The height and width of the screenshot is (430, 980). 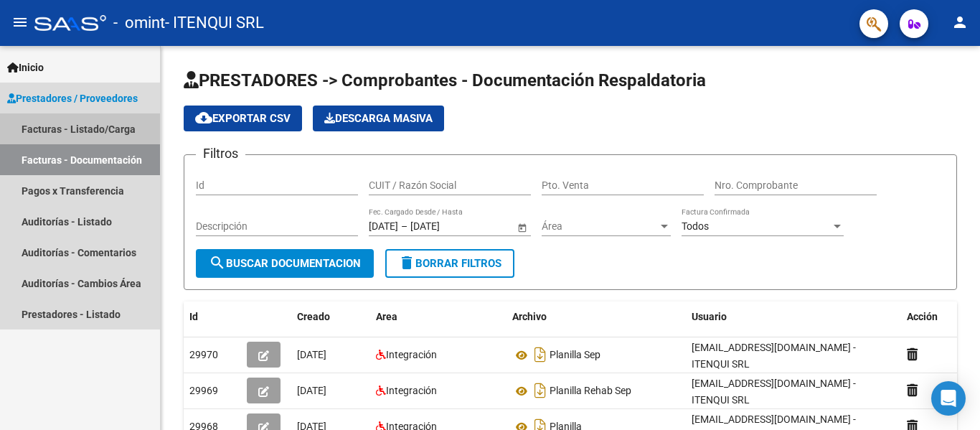 What do you see at coordinates (922, 316) in the screenshot?
I see `span: Acción` at bounding box center [922, 316].